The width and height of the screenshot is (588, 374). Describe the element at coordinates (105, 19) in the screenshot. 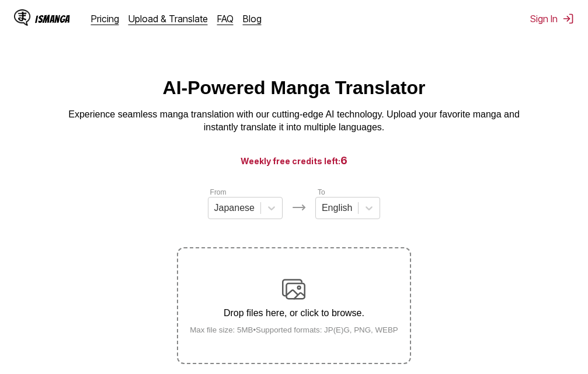

I see `a: Pricing` at that location.